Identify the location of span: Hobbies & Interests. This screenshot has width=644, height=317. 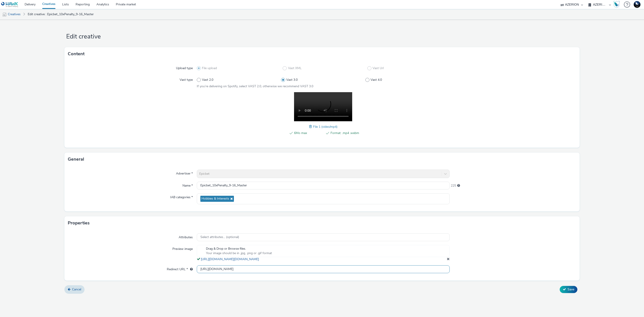
(215, 199).